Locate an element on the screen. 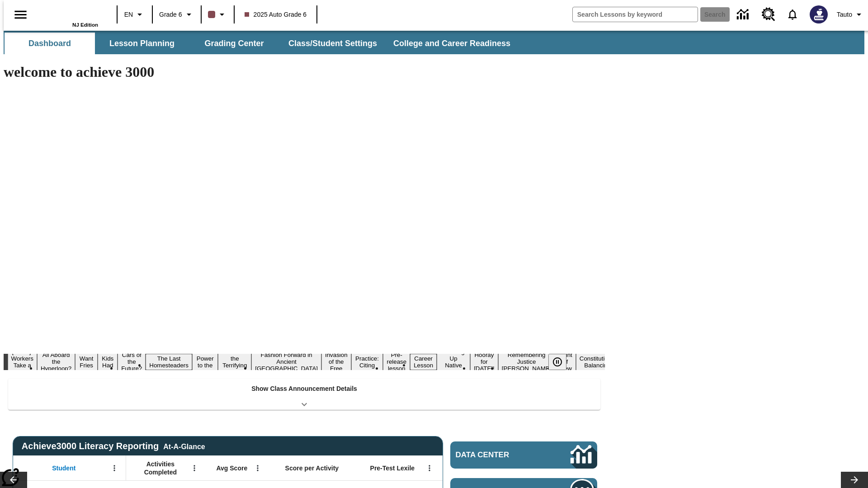 This screenshot has width=868, height=488. span: Pre-Test Lexile is located at coordinates (392, 468).